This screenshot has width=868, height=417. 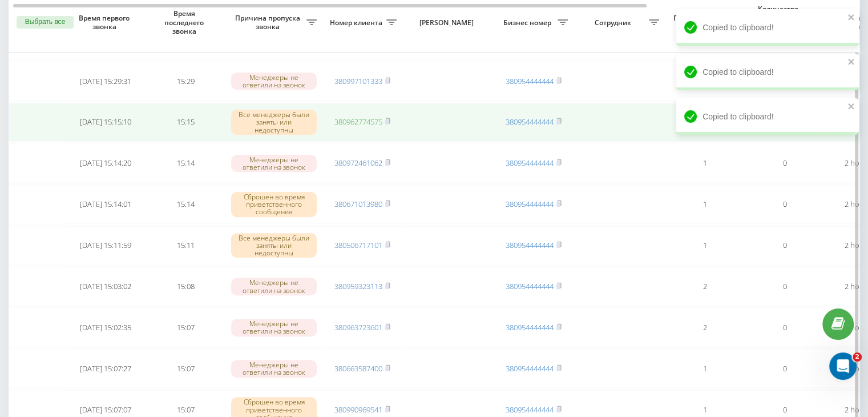 I want to click on span: Сотрудник, so click(x=614, y=23).